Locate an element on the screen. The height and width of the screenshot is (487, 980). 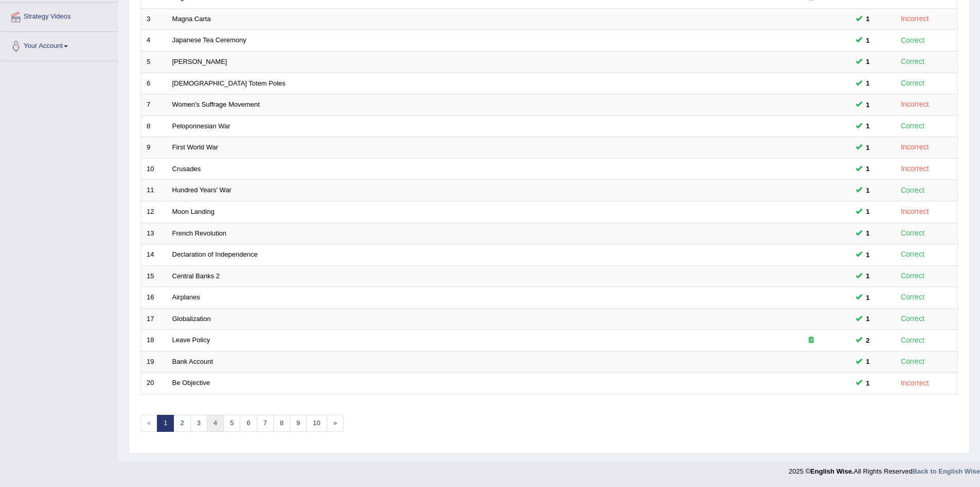
a: Bank Account is located at coordinates (193, 361).